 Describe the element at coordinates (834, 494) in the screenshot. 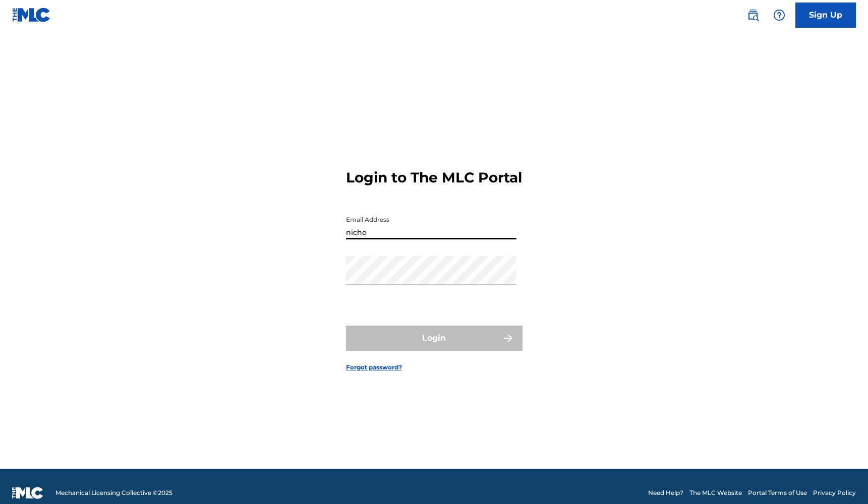

I see `a: Privacy Policy` at that location.